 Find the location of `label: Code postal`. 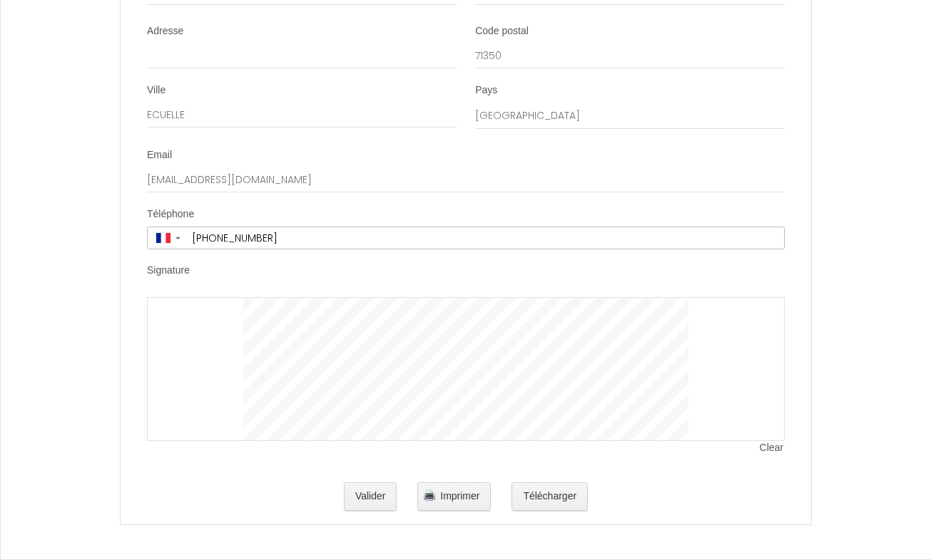

label: Code postal is located at coordinates (502, 31).